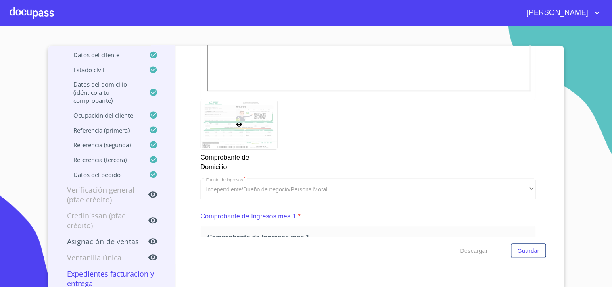  Describe the element at coordinates (561, 13) in the screenshot. I see `button: account of current user` at that location.